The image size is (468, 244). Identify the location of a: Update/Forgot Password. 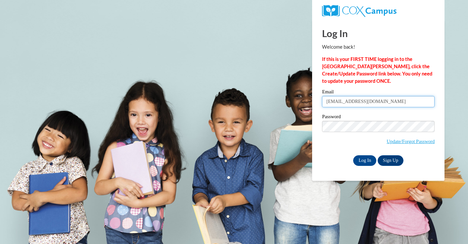
(410, 141).